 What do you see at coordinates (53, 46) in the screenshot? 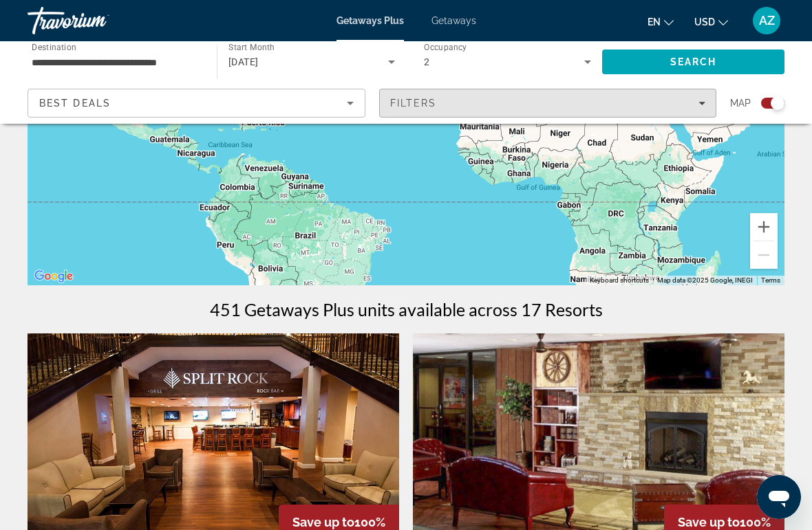
I see `span: Destination` at bounding box center [53, 46].